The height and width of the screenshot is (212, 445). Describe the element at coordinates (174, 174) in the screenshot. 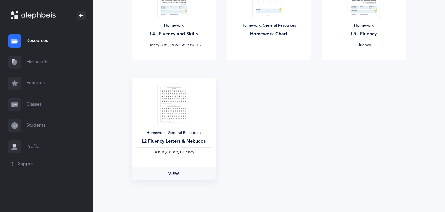

I see `span: View` at that location.